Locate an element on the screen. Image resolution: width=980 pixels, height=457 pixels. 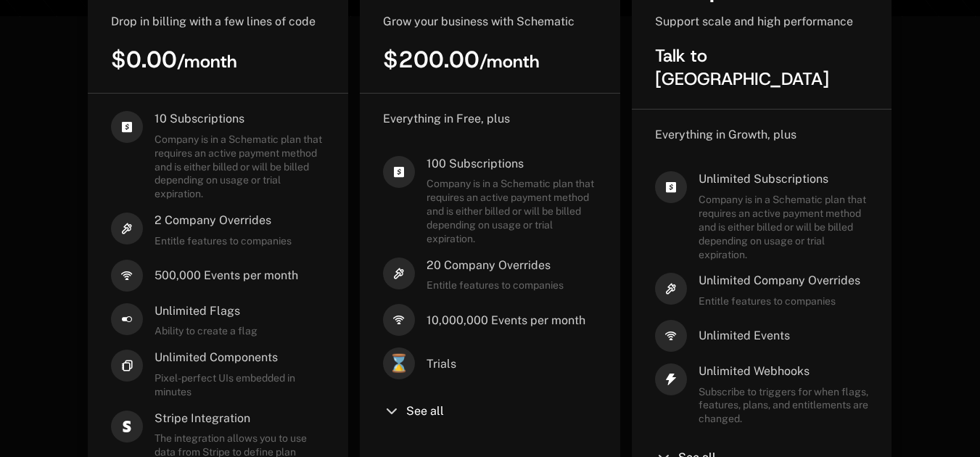
span: Unlimited Flags is located at coordinates (206, 311).